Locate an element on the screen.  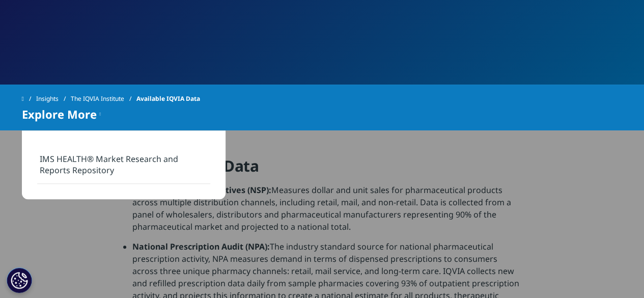
h4: U.S. National Data is located at coordinates (322, 169).